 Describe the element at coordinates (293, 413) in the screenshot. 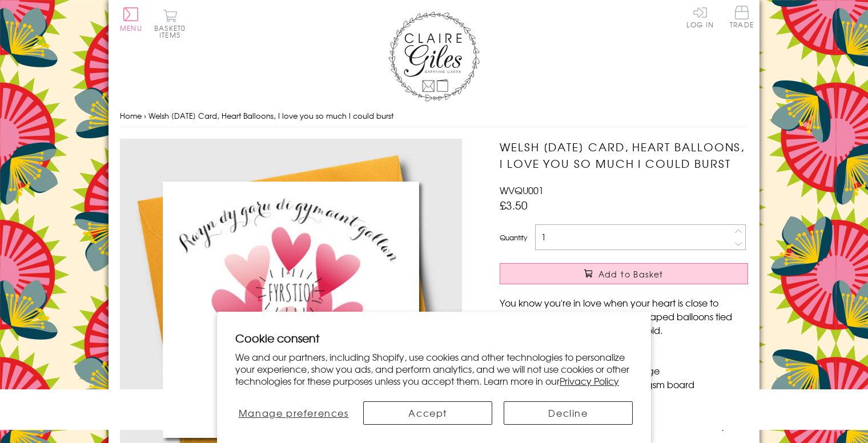

I see `span: Manage preferences` at that location.